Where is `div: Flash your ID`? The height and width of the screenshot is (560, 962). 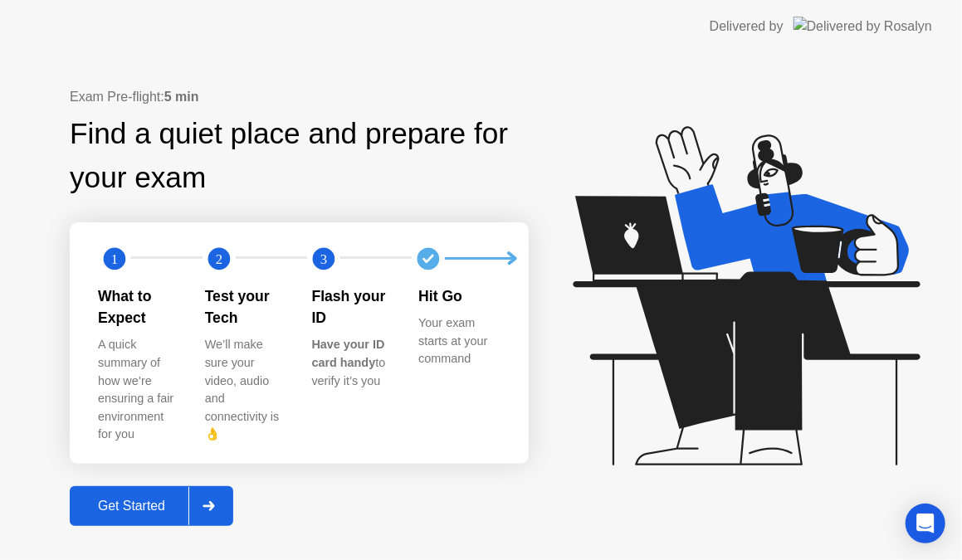
div: Flash your ID is located at coordinates (352, 307).